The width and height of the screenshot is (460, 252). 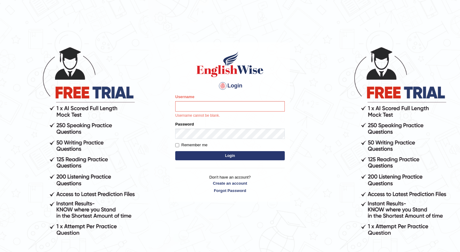 What do you see at coordinates (230, 183) in the screenshot?
I see `p: Don't have an account?` at bounding box center [230, 183].